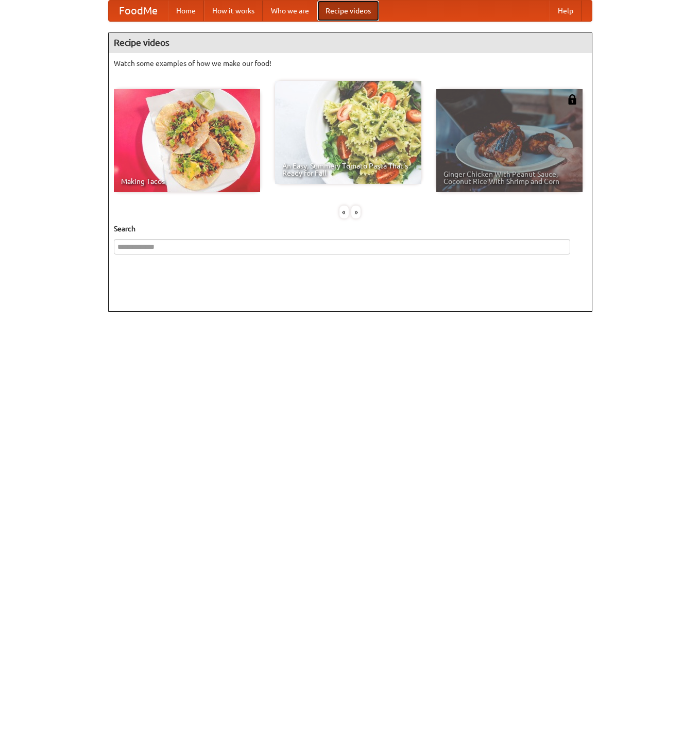  What do you see at coordinates (349, 170) in the screenshot?
I see `span: An Easy, Summery Tomato Pasta That's Ready for Fall` at bounding box center [349, 170].